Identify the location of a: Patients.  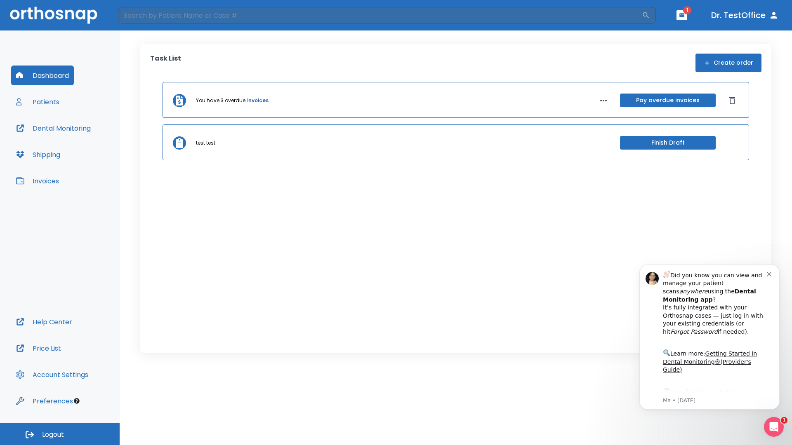
(38, 102).